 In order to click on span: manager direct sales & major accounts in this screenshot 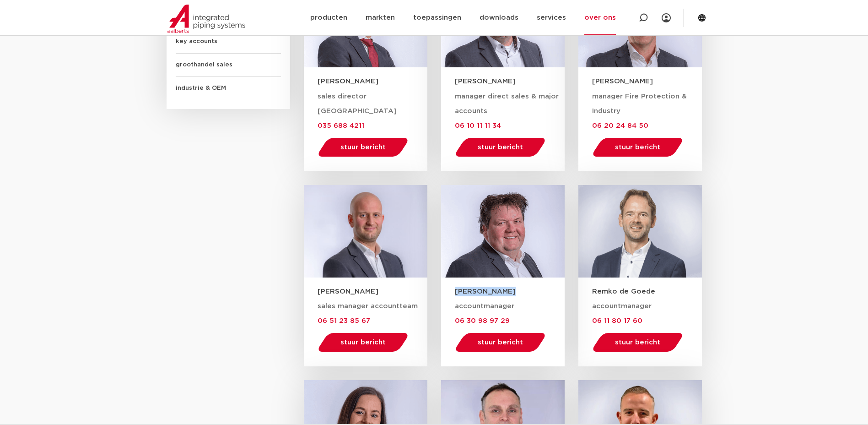, I will do `click(507, 104)`.